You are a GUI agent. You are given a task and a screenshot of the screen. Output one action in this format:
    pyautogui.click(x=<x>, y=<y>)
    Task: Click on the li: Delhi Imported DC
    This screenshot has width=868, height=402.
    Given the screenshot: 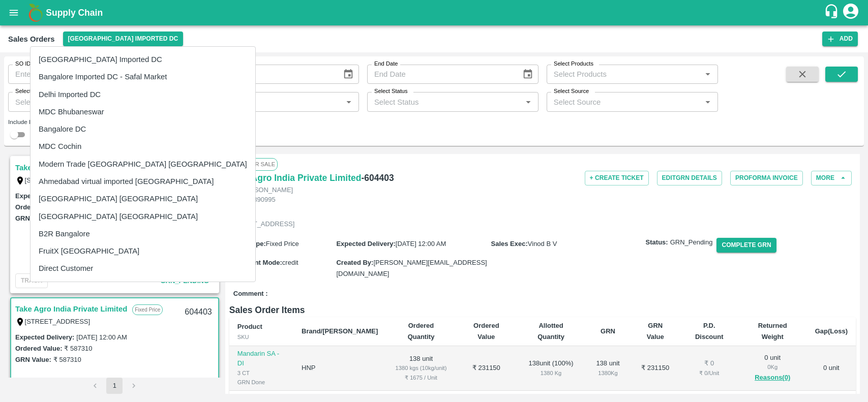 What is the action you would take?
    pyautogui.click(x=143, y=95)
    